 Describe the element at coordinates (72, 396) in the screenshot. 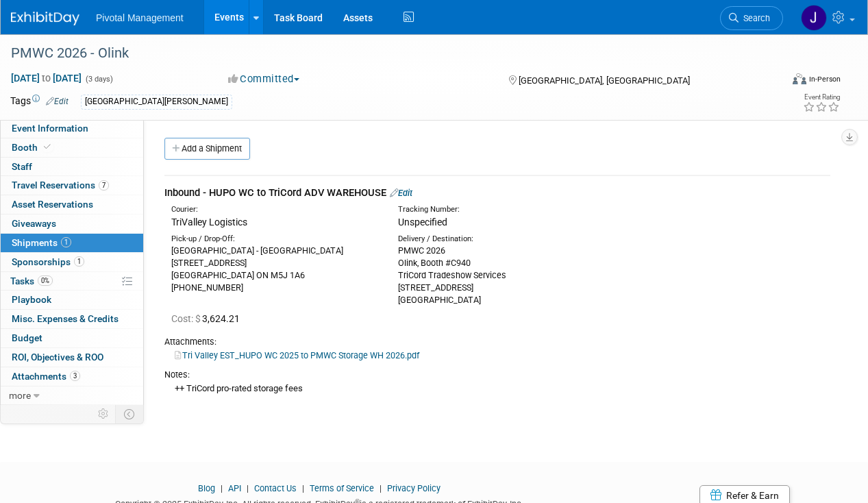

I see `a: more` at that location.